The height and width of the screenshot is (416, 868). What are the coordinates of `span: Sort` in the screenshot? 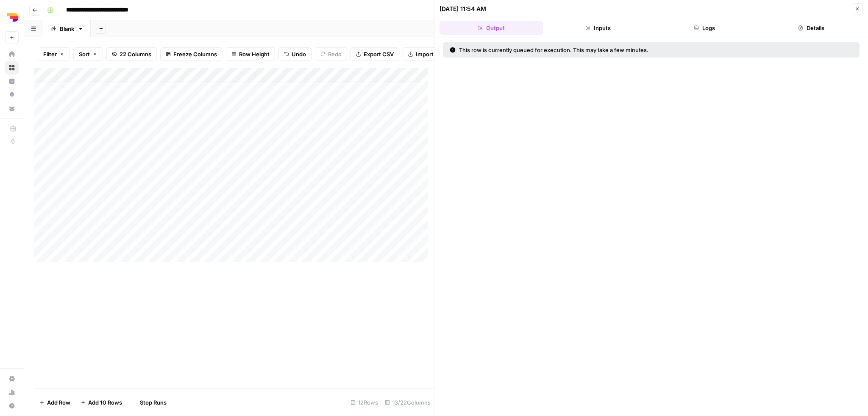 It's located at (84, 54).